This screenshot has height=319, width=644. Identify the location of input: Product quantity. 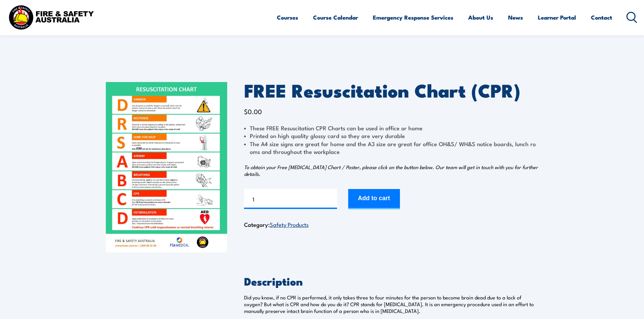
(290, 199).